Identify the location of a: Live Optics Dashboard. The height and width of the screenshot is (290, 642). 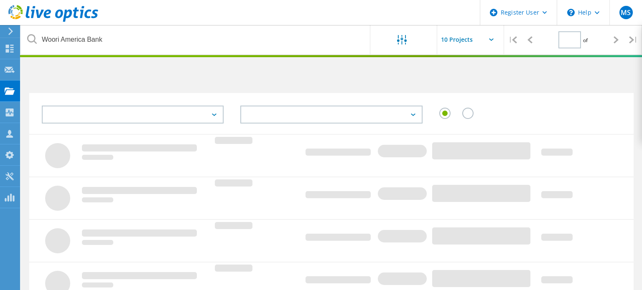
(53, 20).